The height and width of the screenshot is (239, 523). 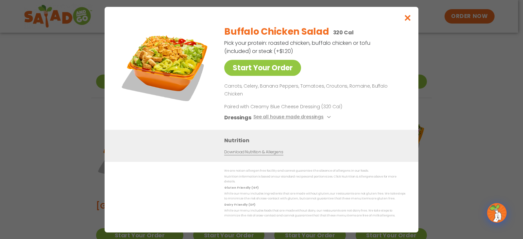 What do you see at coordinates (238, 117) in the screenshot?
I see `h3: Dressings` at bounding box center [238, 117].